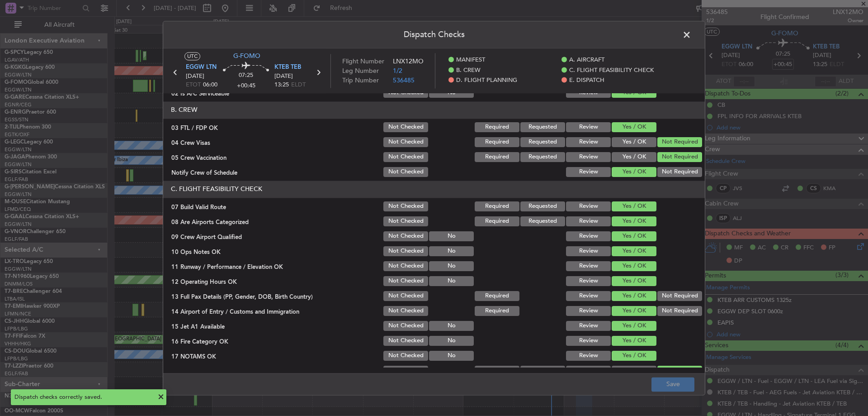 This screenshot has height=416, width=868. I want to click on header: Dispatch Checks, so click(434, 35).